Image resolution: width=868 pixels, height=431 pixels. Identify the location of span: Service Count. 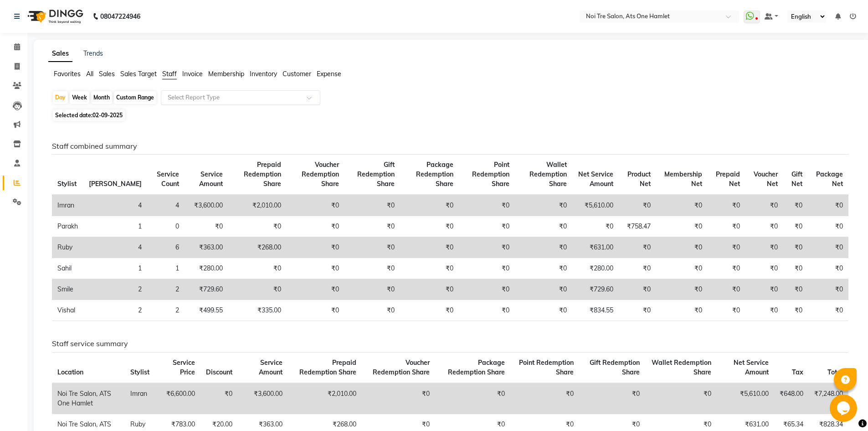
(168, 178).